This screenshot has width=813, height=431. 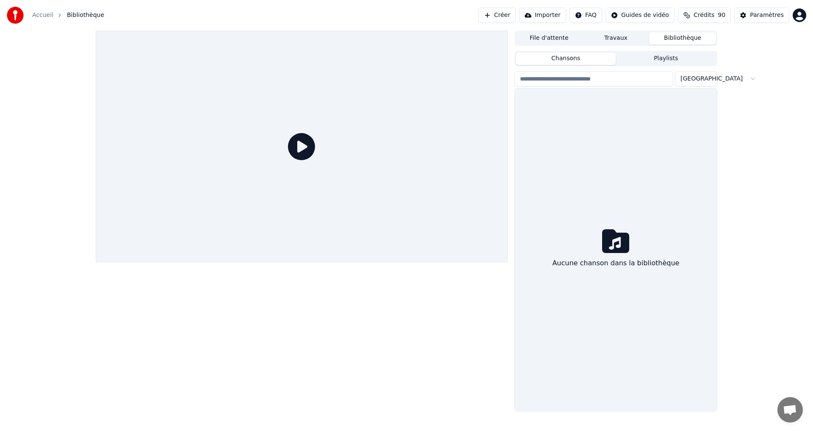 What do you see at coordinates (43, 15) in the screenshot?
I see `a: Accueil` at bounding box center [43, 15].